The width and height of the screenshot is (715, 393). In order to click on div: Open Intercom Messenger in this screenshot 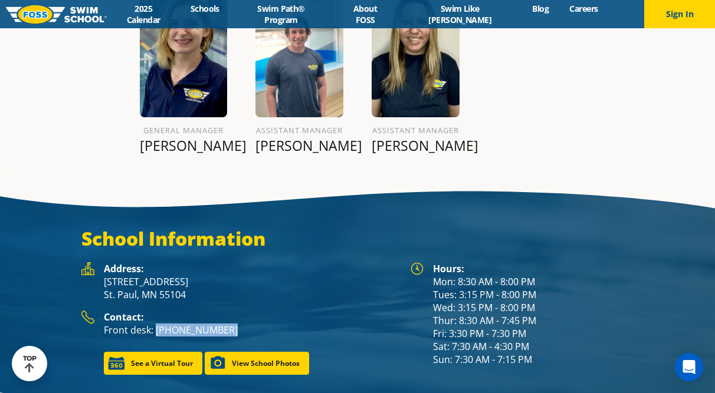, I will do `click(689, 367)`.